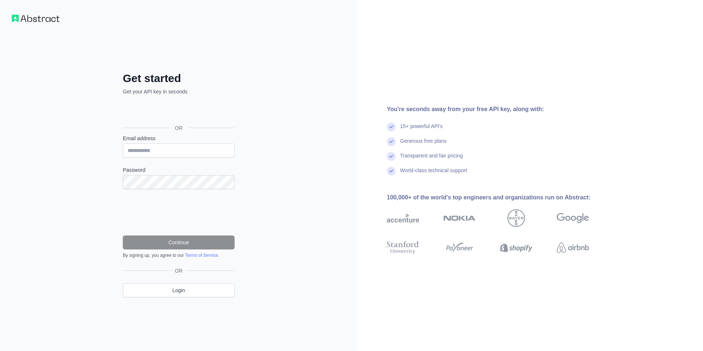 Image resolution: width=703 pixels, height=351 pixels. What do you see at coordinates (434, 174) in the screenshot?
I see `div: World-class technical support` at bounding box center [434, 174].